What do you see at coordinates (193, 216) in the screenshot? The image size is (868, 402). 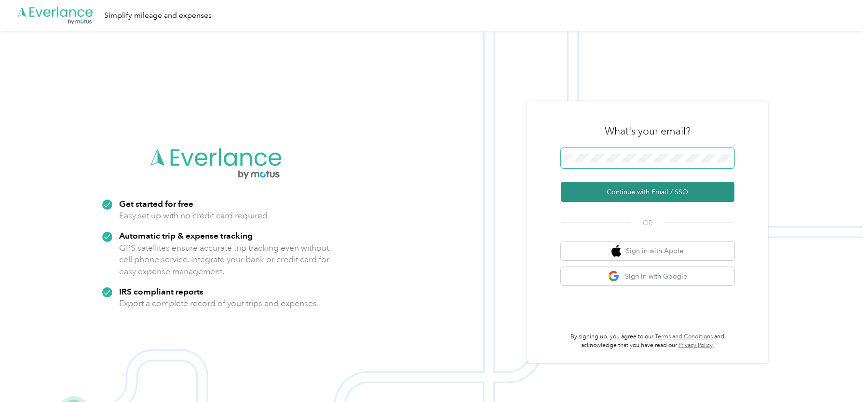 I see `p: Easy set up with no credit card required` at bounding box center [193, 216].